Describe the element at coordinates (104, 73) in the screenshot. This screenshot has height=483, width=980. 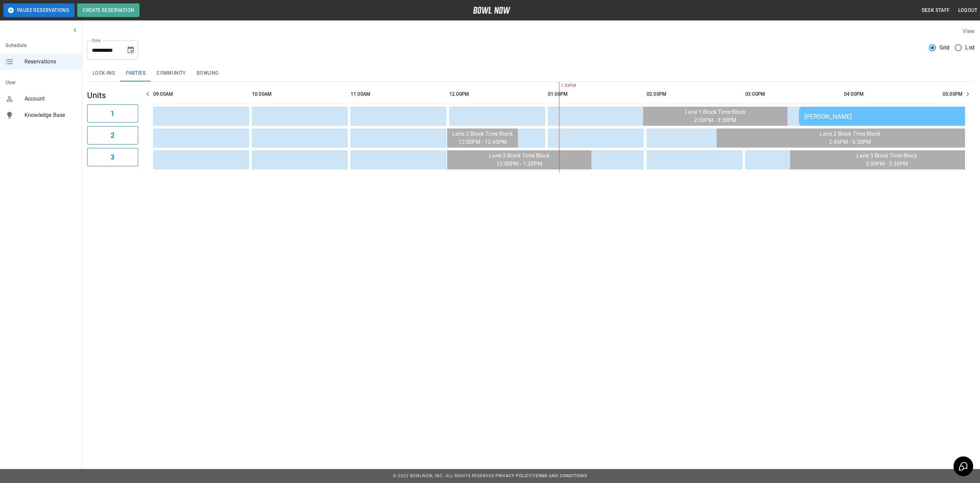
I see `button: Lock-ins` at that location.